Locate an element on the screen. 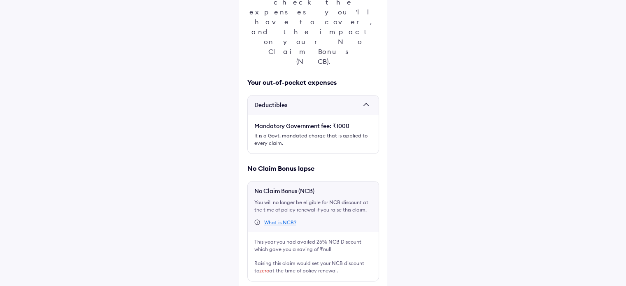 The width and height of the screenshot is (626, 286). div: Raising this claim would set your NCB discount to at the time of policy renewal. is located at coordinates (313, 267).